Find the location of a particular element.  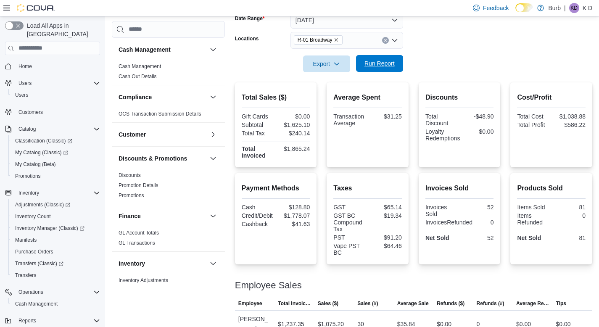

div: Cashback is located at coordinates (258, 224).